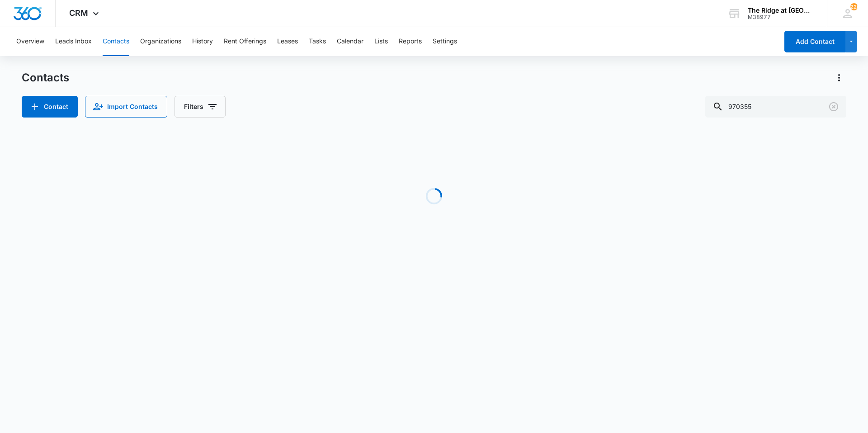 The image size is (868, 433). What do you see at coordinates (245, 41) in the screenshot?
I see `button: Rent Offerings` at bounding box center [245, 41].